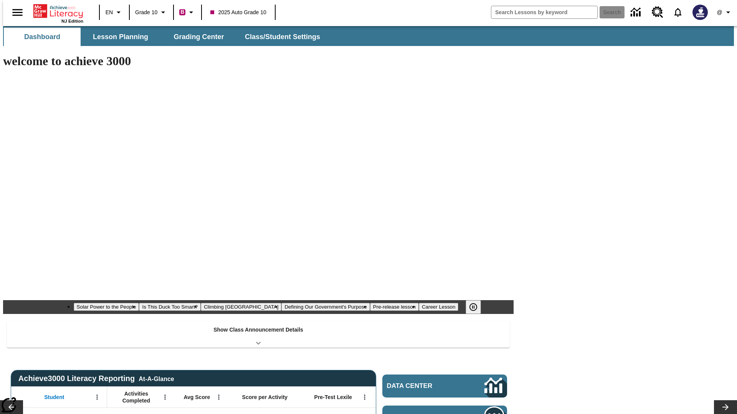 This screenshot has height=414, width=737. What do you see at coordinates (725, 12) in the screenshot?
I see `button: Profile/Settings` at bounding box center [725, 12].